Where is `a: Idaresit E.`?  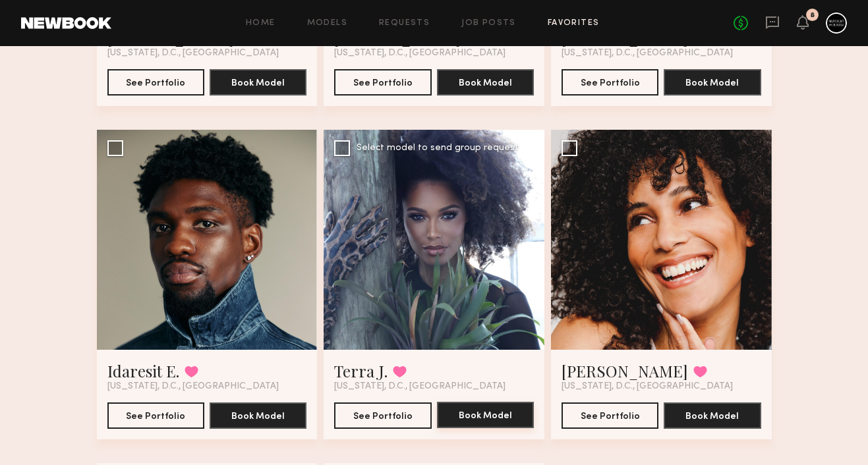
a: Idaresit E. is located at coordinates (143, 371).